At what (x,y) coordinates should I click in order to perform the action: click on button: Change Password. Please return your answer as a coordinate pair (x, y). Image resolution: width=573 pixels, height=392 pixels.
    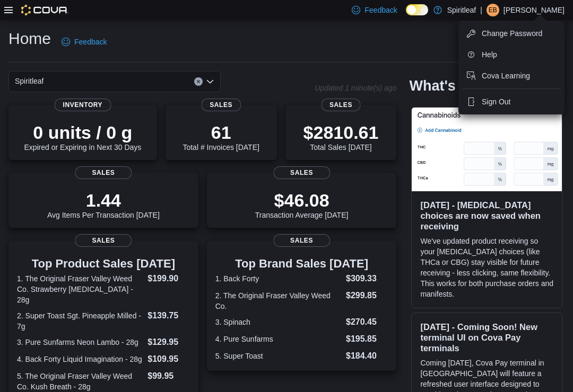
    Looking at the image, I should click on (511, 33).